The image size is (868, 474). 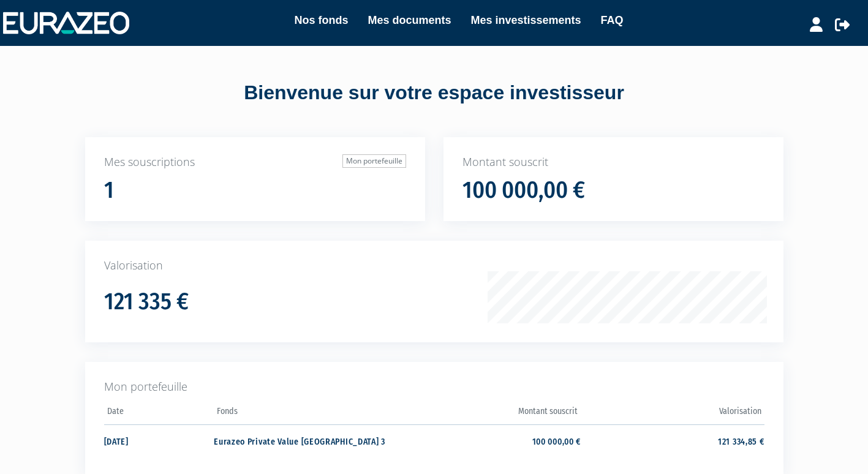 What do you see at coordinates (434, 266) in the screenshot?
I see `p: Valorisation` at bounding box center [434, 266].